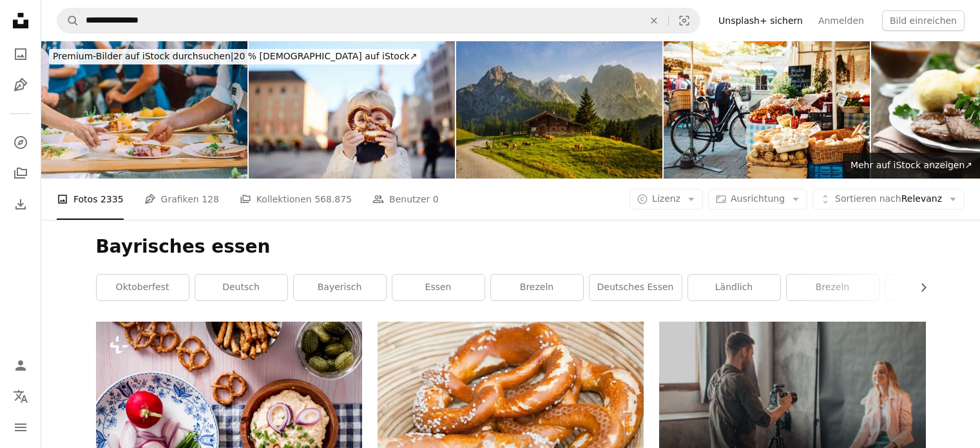  I want to click on span: 128, so click(210, 199).